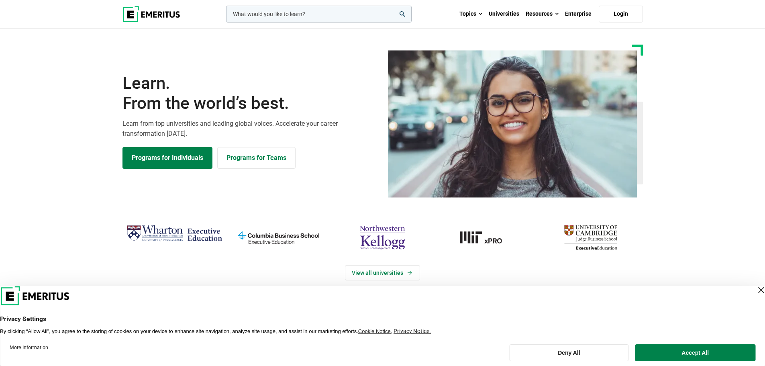 Image resolution: width=765 pixels, height=366 pixels. What do you see at coordinates (167, 158) in the screenshot?
I see `a: Explore Programs` at bounding box center [167, 158].